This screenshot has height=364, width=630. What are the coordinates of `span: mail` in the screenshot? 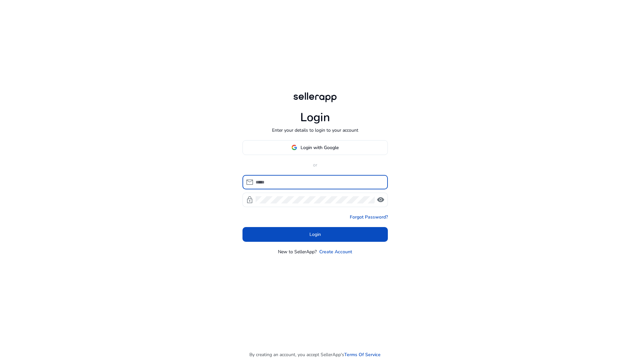 It's located at (250, 182).